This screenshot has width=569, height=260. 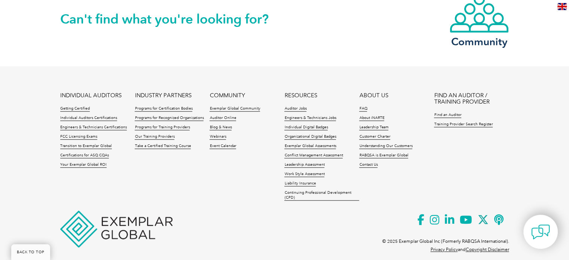 What do you see at coordinates (79, 137) in the screenshot?
I see `a: FCC Licensing Exams` at bounding box center [79, 137].